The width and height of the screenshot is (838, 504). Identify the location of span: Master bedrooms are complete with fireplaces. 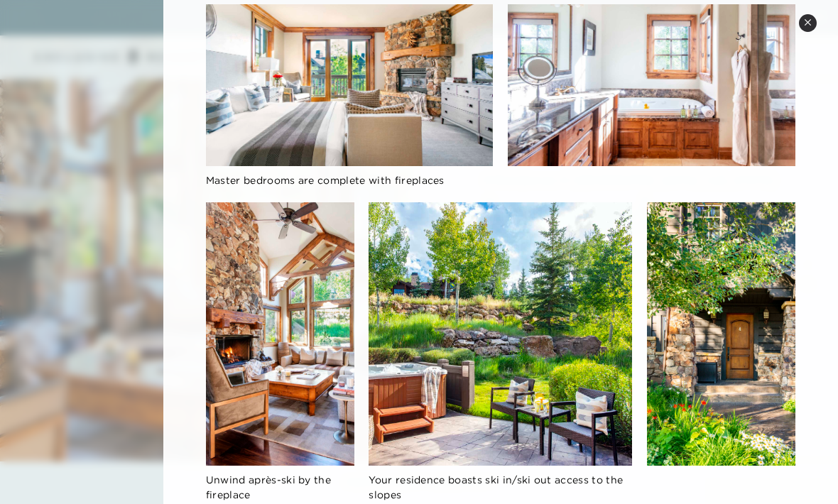
(325, 180).